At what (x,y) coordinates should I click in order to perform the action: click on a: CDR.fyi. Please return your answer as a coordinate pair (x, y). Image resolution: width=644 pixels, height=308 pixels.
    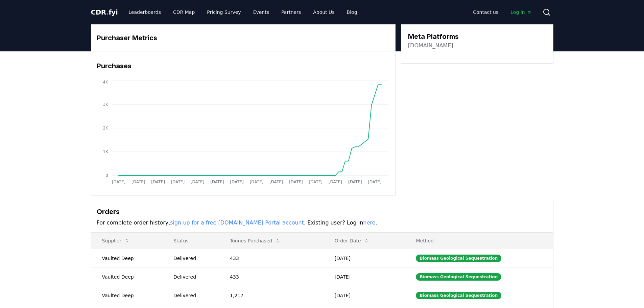
    Looking at the image, I should click on (105, 12).